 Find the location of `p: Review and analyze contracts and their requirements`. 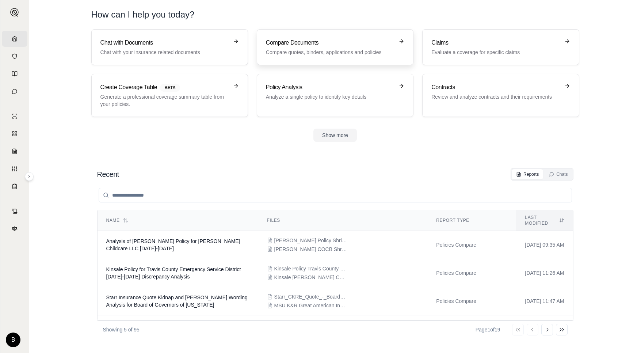

p: Review and analyze contracts and their requirements is located at coordinates (496, 97).